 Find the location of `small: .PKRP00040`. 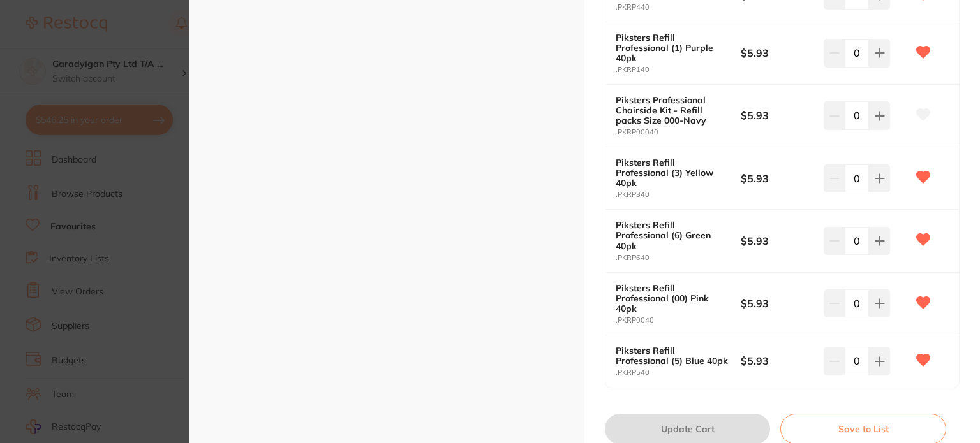

small: .PKRP00040 is located at coordinates (678, 132).